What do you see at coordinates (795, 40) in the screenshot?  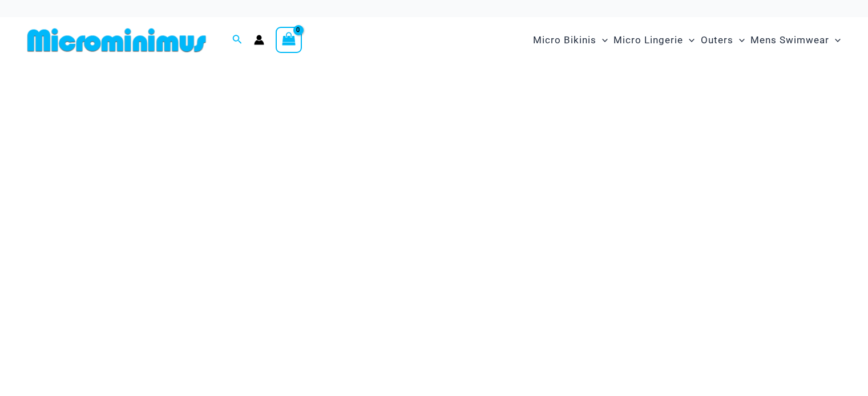 I see `a: Mens SwimwearMenu ToggleMenu Toggle` at bounding box center [795, 40].